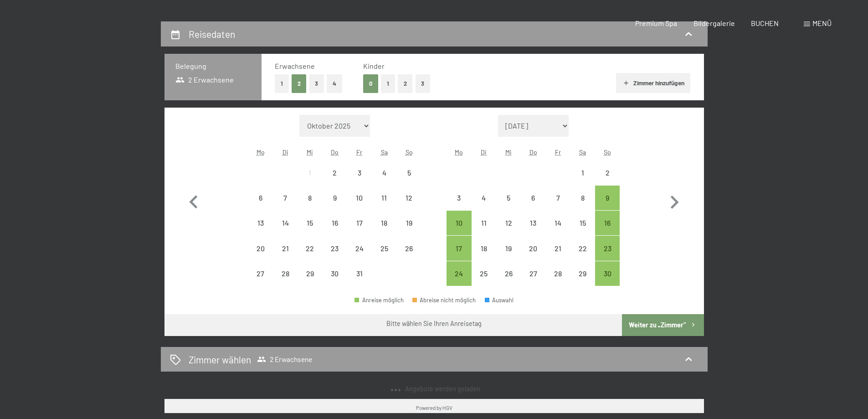 The image size is (868, 419). Describe the element at coordinates (583, 180) in the screenshot. I see `div: 1` at that location.